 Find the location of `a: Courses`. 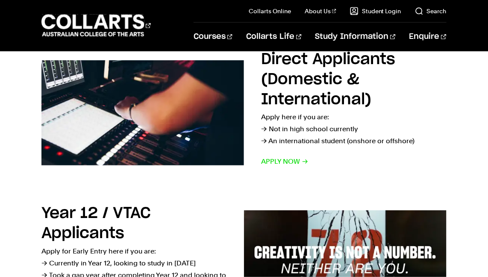

a: Courses is located at coordinates (213, 37).